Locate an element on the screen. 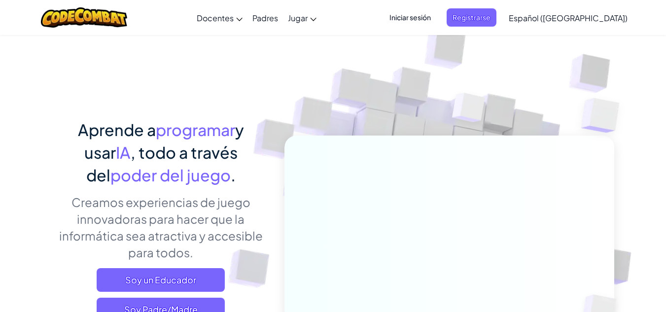  a: Jugar is located at coordinates (302, 18).